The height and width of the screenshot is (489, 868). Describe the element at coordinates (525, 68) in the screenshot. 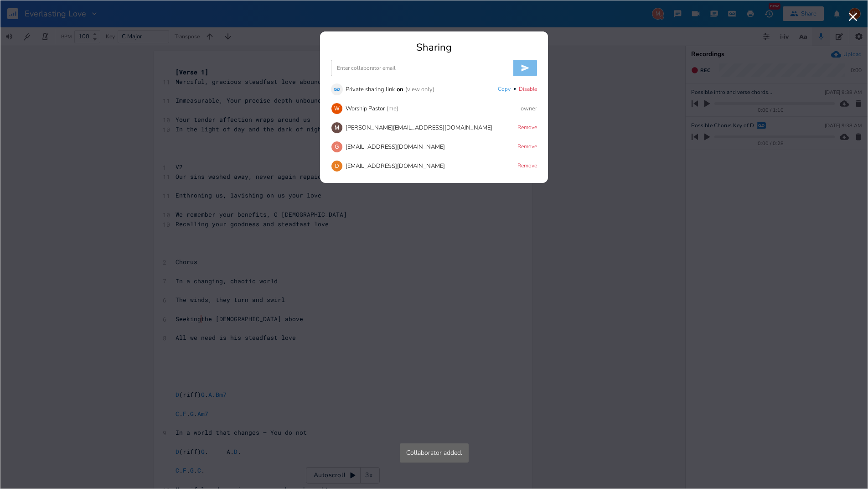

I see `button: Invite` at that location.